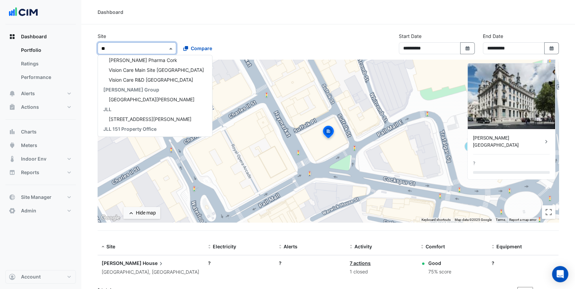  Describe the element at coordinates (111, 246) in the screenshot. I see `span: Site` at that location.